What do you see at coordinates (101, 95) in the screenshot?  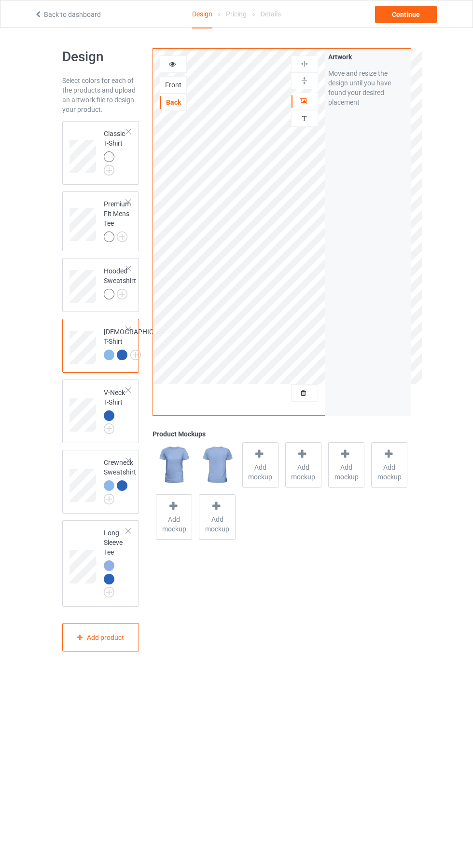 I see `div: Select colors for each of the products and upload an artwork file to design your product.` at bounding box center [101, 95].